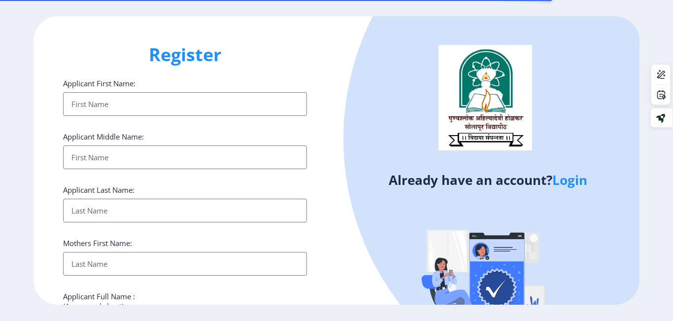  I want to click on label: Applicant Full Name : (As on marksheet), so click(99, 301).